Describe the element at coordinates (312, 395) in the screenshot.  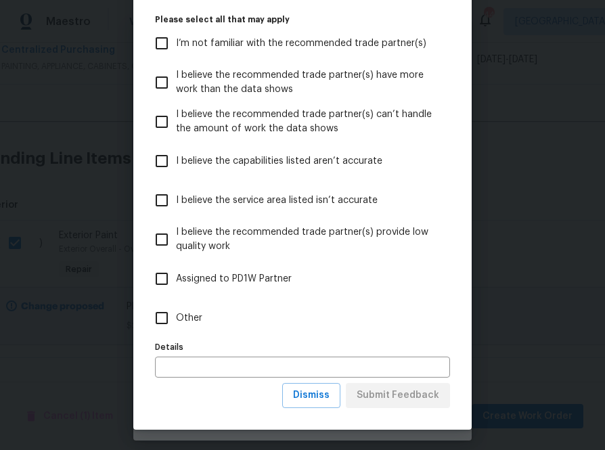
I see `button: Dismiss` at that location.